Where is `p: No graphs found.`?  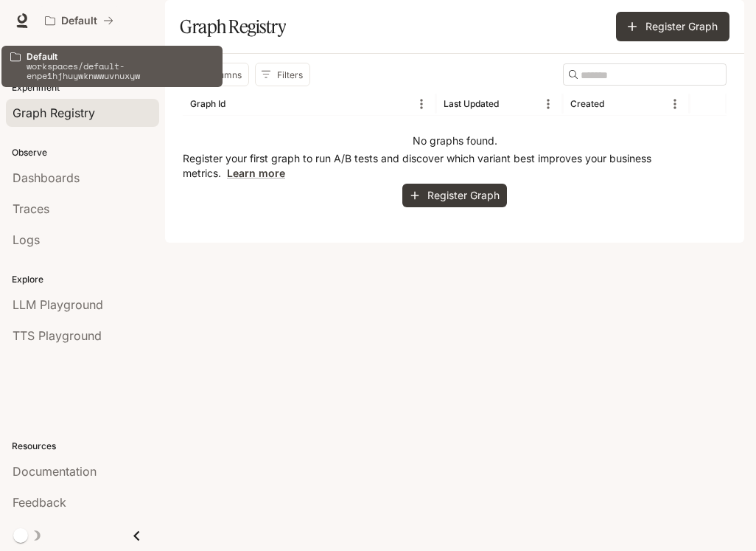
p: No graphs found. is located at coordinates (455, 141).